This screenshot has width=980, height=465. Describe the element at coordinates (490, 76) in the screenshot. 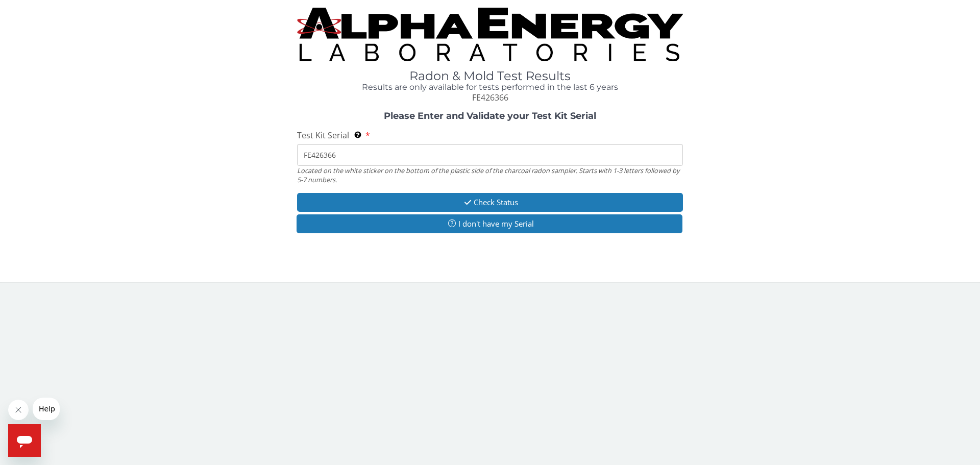

I see `h1: Radon & Mold Test Results` at that location.